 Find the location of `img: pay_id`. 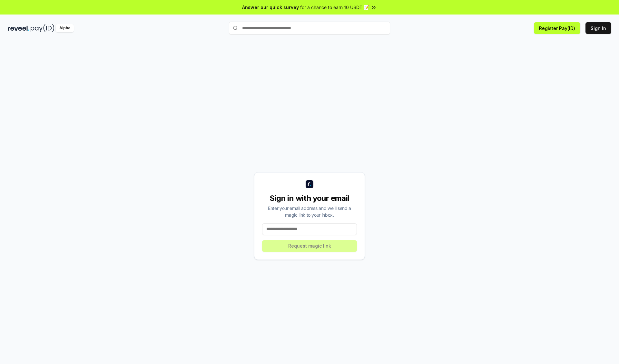

img: pay_id is located at coordinates (43, 28).